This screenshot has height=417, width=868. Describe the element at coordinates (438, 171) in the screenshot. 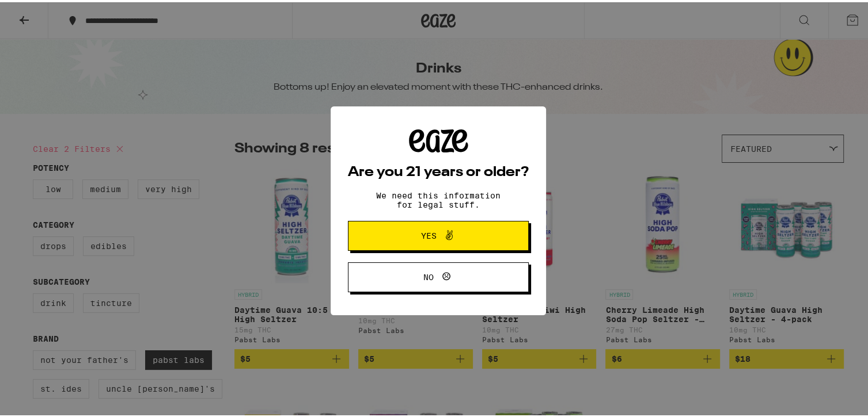

I see `h2: Are you 21 years or older?` at that location.